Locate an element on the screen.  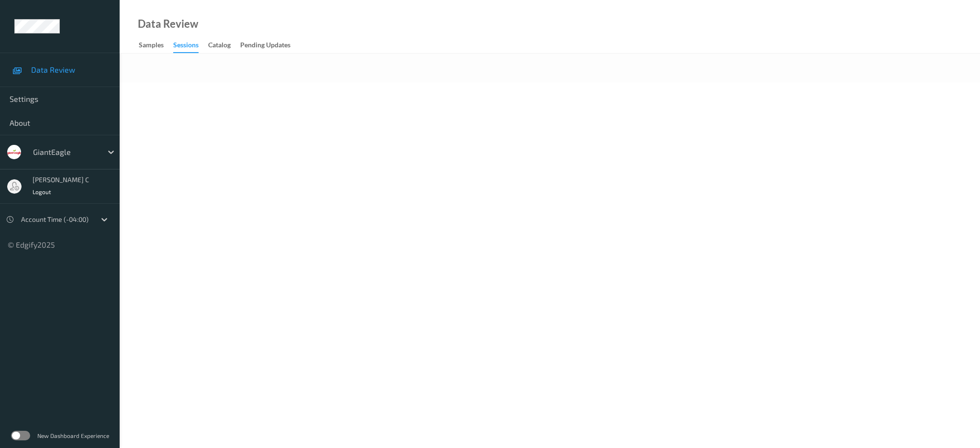
div: Sessions is located at coordinates (185, 46).